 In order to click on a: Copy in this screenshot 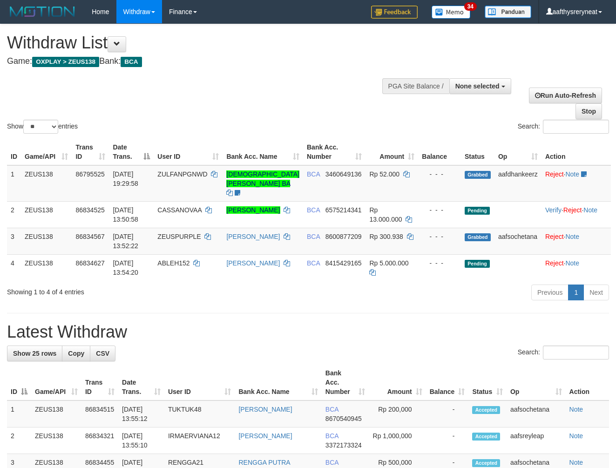, I will do `click(76, 353)`.